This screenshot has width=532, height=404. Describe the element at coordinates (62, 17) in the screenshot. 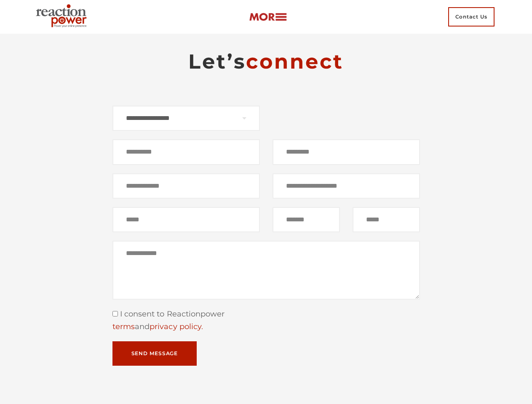

I see `img: Executive Branding | Personal Branding Agency` at that location.